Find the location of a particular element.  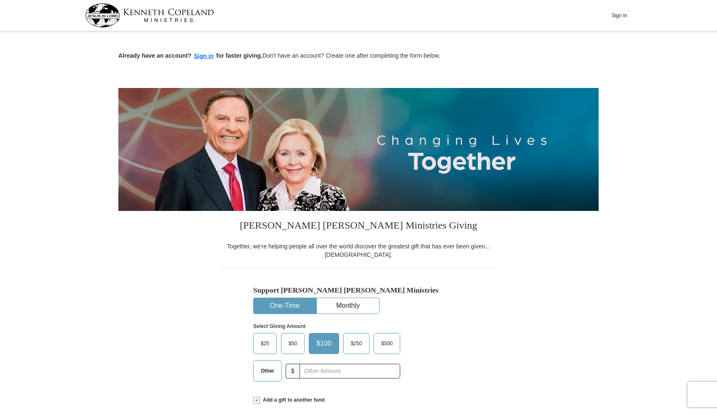

button: Monthly is located at coordinates (348, 306).